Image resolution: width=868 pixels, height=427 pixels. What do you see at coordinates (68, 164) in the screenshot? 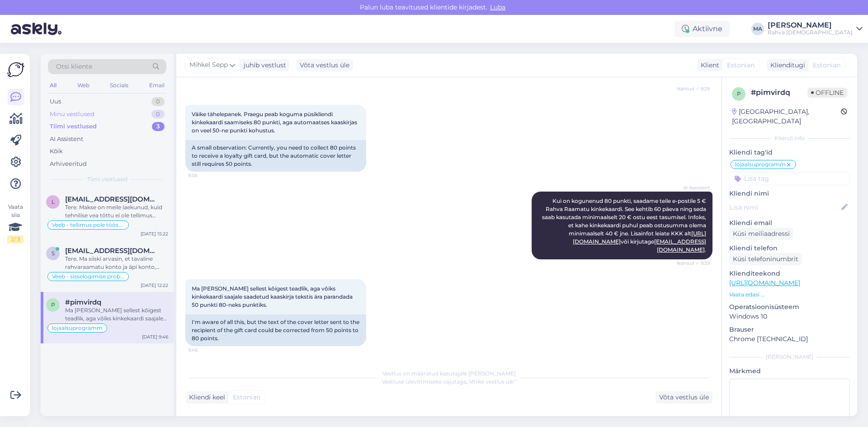
I see `div: Arhiveeritud` at bounding box center [68, 164].